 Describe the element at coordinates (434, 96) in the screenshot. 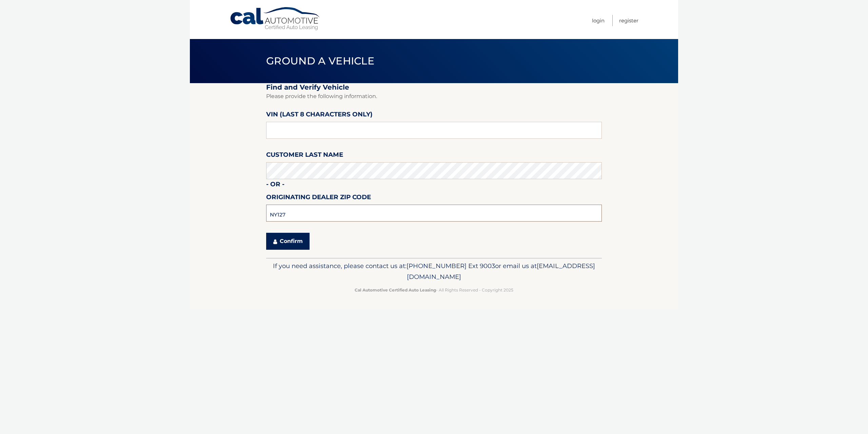

I see `p: Please provide the following information.` at that location.